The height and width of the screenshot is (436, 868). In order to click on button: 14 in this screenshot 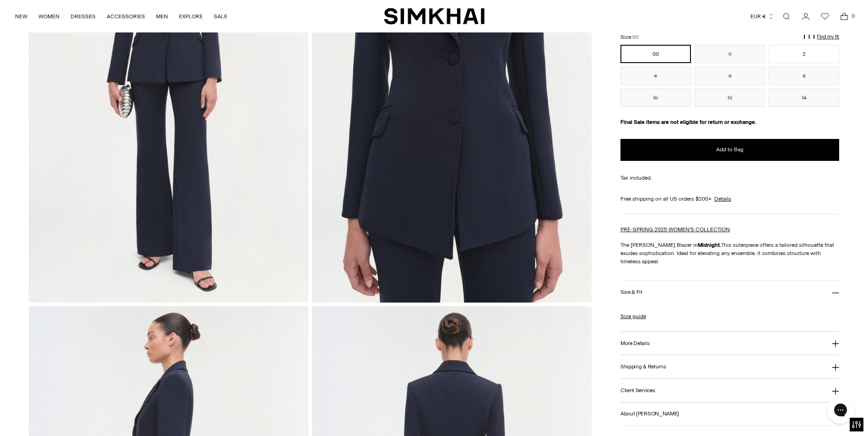, I will do `click(804, 98)`.